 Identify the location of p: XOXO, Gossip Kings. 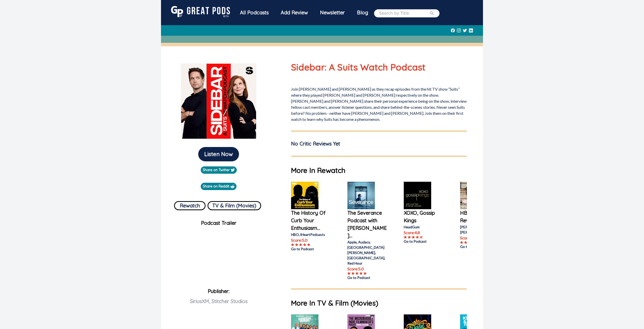
(424, 217).